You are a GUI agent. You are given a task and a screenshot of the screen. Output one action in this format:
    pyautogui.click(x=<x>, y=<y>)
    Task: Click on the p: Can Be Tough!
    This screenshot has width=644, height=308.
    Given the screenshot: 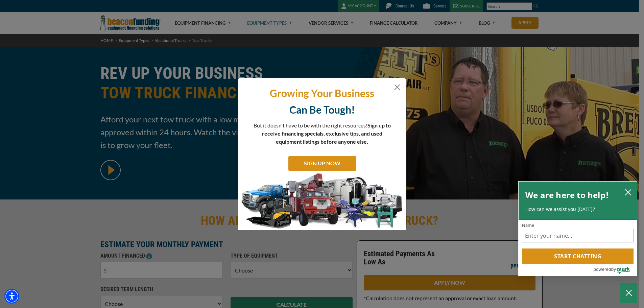 What is the action you would take?
    pyautogui.click(x=322, y=110)
    